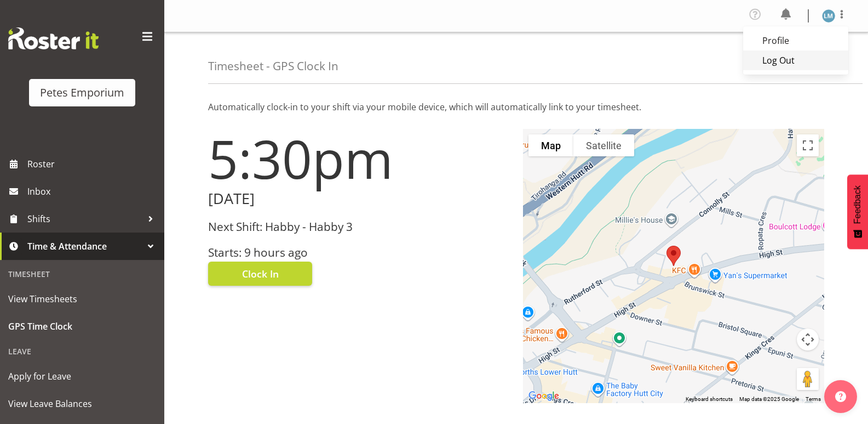 This screenshot has height=424, width=868. I want to click on h3: Next Shift: Habby - Habby 3, so click(359, 226).